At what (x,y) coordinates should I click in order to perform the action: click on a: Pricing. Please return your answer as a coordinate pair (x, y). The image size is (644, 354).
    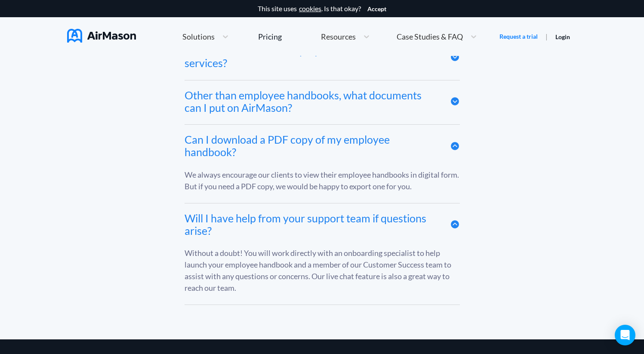
    Looking at the image, I should click on (269, 37).